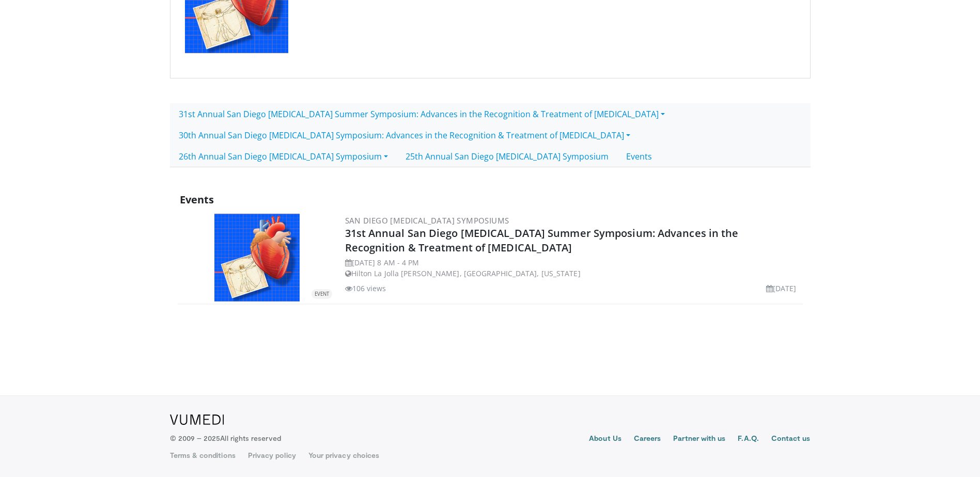  I want to click on span: All rights reserved, so click(250, 438).